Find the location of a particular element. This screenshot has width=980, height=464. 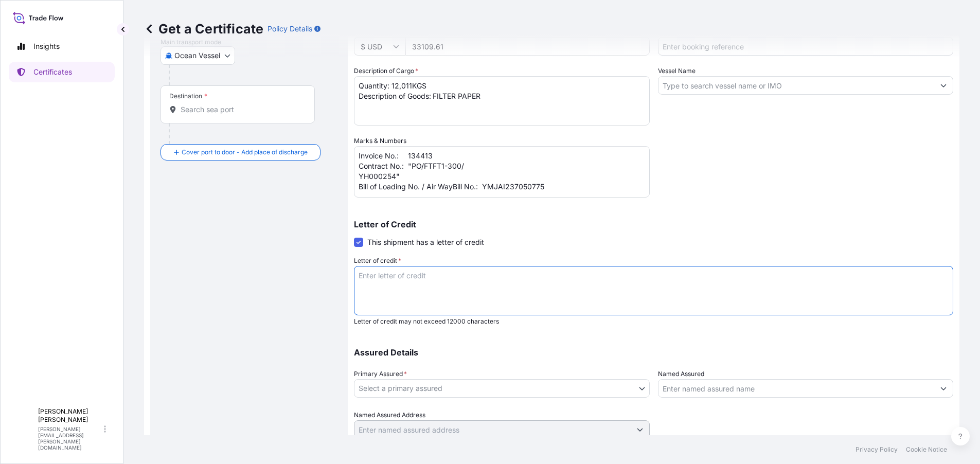

p: Policy Details is located at coordinates (290, 28).